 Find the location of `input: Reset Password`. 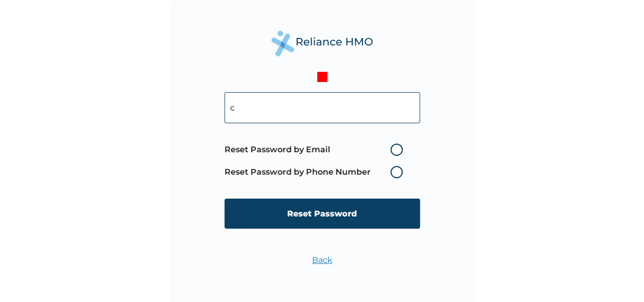

input: Reset Password is located at coordinates (322, 214).